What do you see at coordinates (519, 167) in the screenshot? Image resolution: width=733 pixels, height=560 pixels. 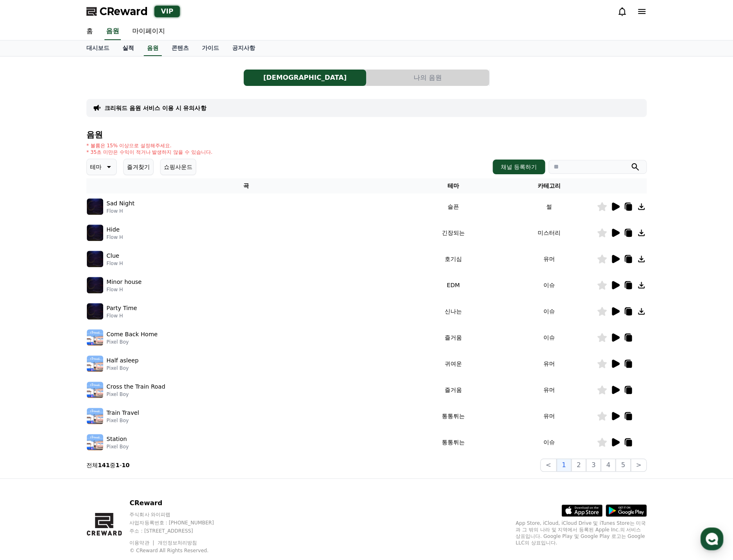 I see `a: 채널 등록하기` at bounding box center [519, 167].